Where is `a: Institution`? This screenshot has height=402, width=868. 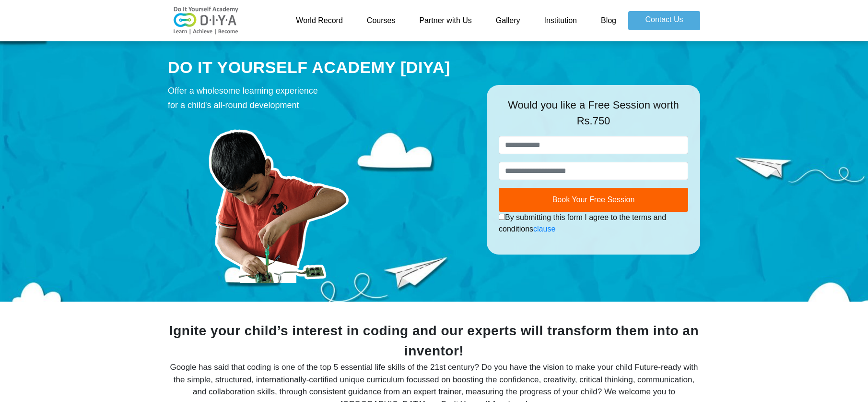 a: Institution is located at coordinates (560, 21).